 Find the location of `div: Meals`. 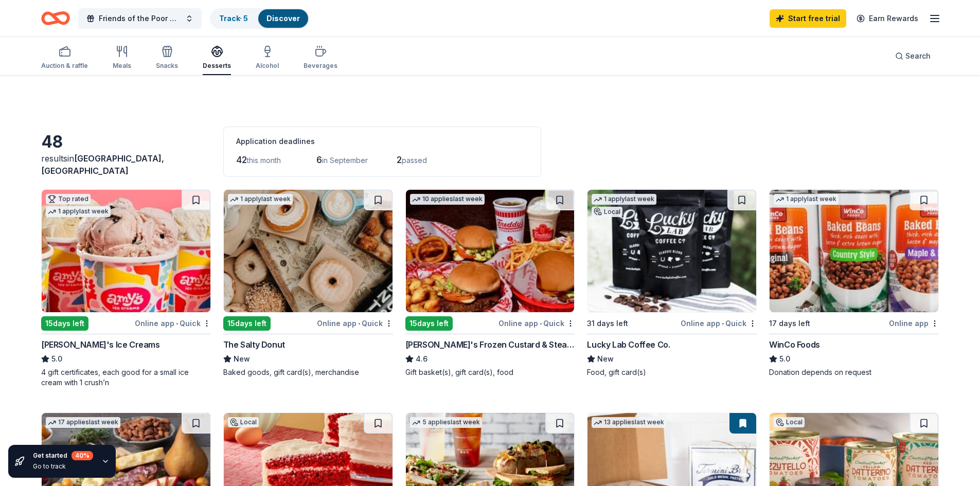

div: Meals is located at coordinates (122, 66).